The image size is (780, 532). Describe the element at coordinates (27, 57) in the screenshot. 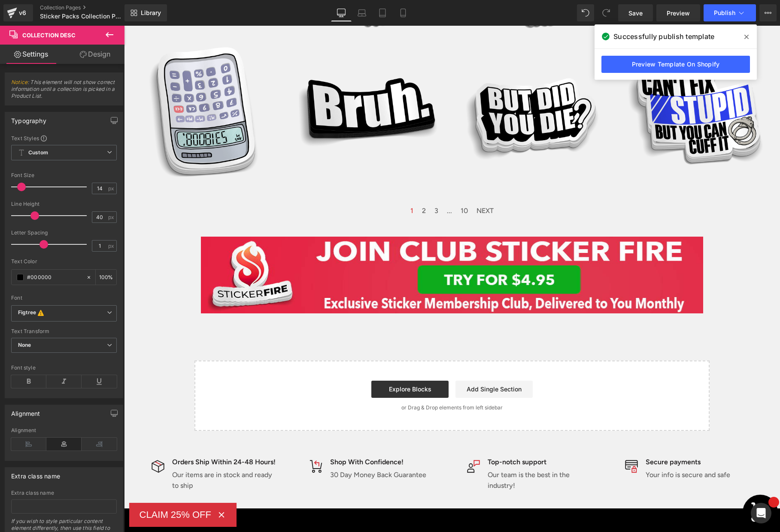

I see `img: tab_domain_overview_orange.svg` at that location.